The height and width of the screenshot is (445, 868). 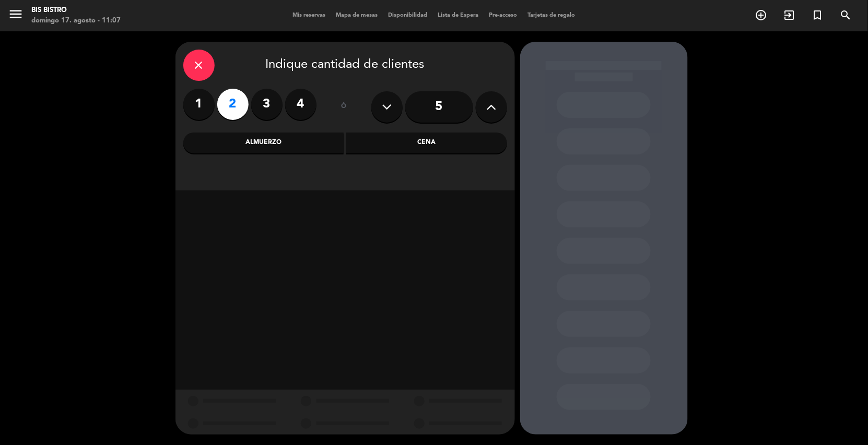 I want to click on label: 2, so click(x=233, y=104).